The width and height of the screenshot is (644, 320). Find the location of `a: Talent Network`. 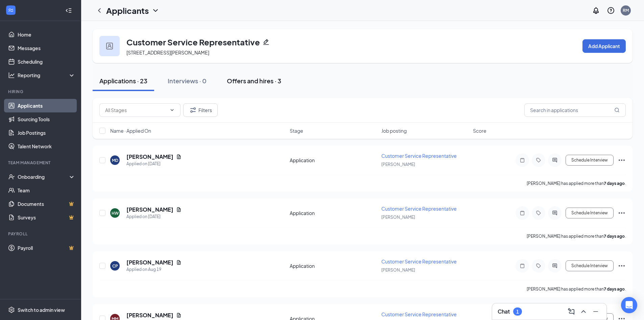

a: Talent Network is located at coordinates (46, 146).